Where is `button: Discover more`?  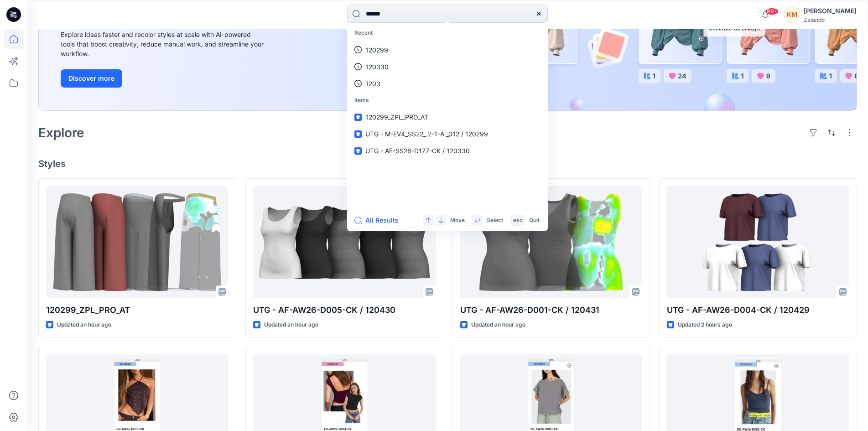
button: Discover more is located at coordinates (91, 78).